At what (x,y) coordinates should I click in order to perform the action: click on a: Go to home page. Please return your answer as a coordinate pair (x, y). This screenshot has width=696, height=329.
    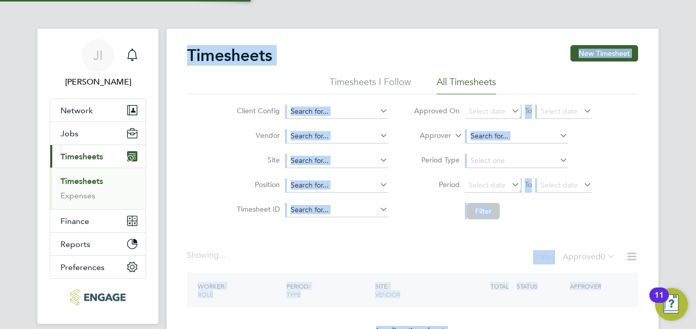
    Looking at the image, I should click on (98, 297).